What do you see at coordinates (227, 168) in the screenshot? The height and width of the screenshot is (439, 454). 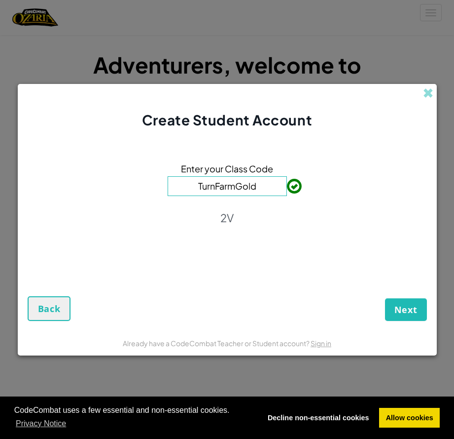 I see `span: Enter your Class Code` at bounding box center [227, 168].